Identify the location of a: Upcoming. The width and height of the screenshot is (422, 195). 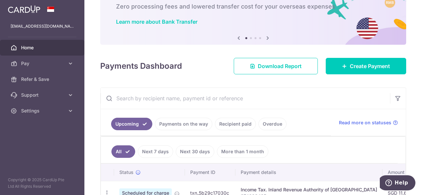
(131, 124).